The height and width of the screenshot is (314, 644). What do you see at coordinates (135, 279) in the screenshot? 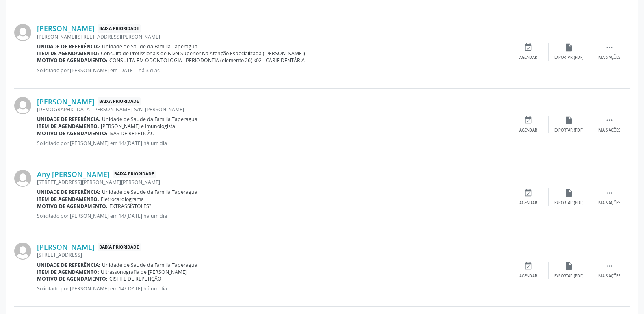
I see `span: CISTITE DE REPETIÇÃO` at bounding box center [135, 279].